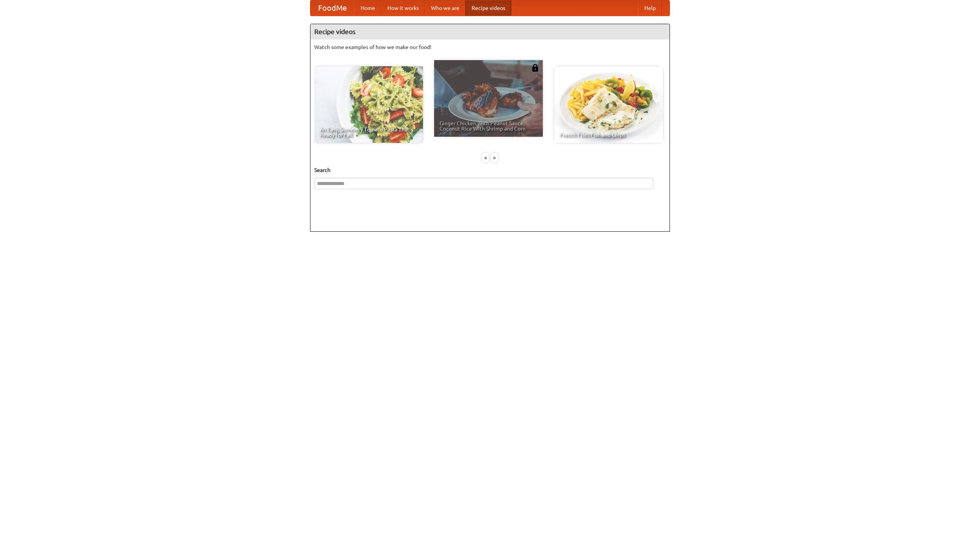  I want to click on span: An Easy, Summery Tomato Pasta That's Ready for Fall, so click(368, 132).